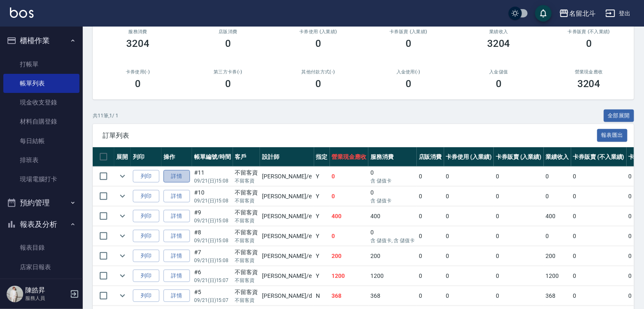 The image size is (644, 309). I want to click on button: 登出, so click(618, 13).